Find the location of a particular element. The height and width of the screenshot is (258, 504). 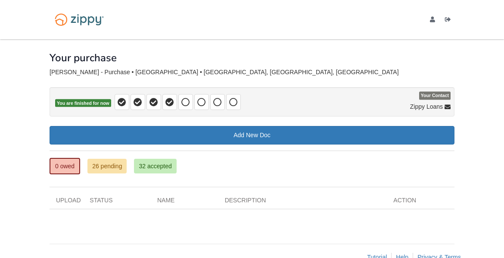

span: Zippy Loans is located at coordinates (427, 106).